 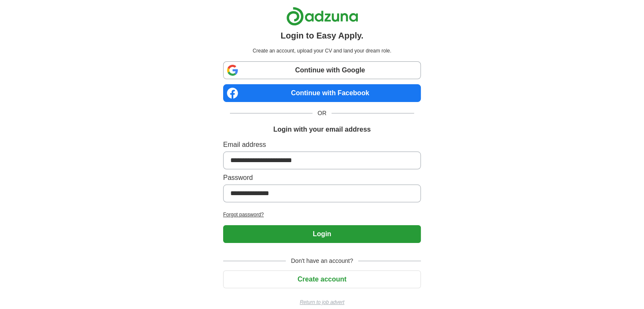 I want to click on span: OR, so click(x=322, y=113).